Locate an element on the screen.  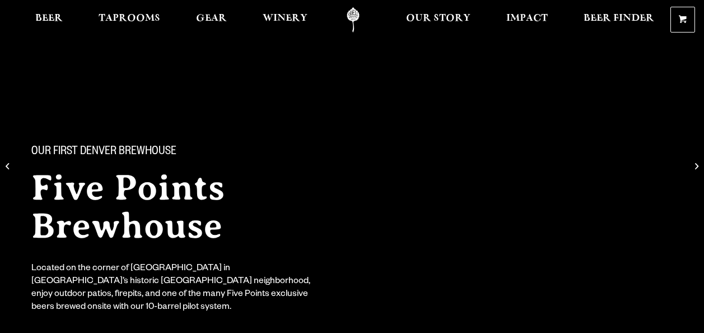
span: Taprooms is located at coordinates (129, 18).